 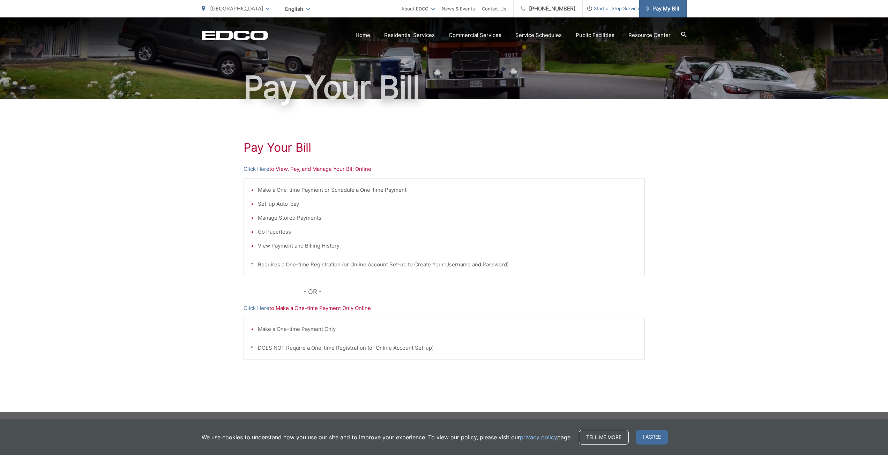 I want to click on p: - OR -, so click(x=474, y=292).